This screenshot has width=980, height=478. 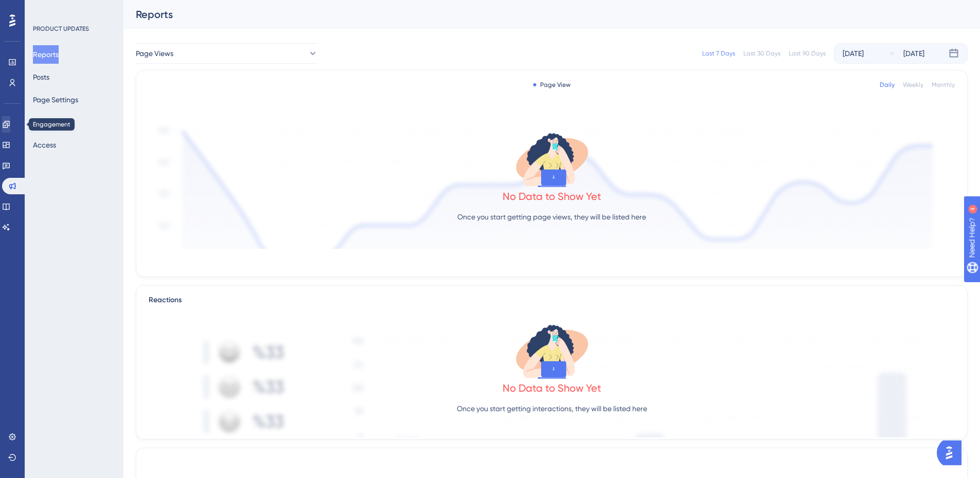 I want to click on div: Page View, so click(x=551, y=85).